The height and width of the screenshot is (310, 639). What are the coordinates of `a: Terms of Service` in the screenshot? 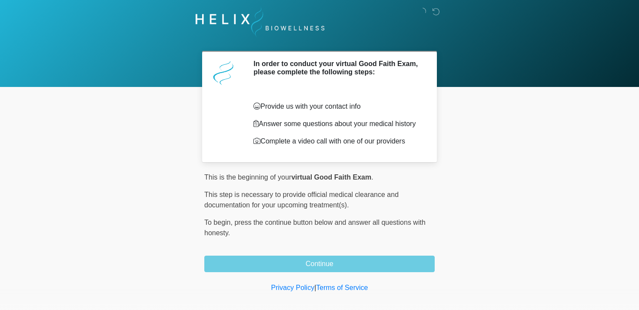 It's located at (342, 287).